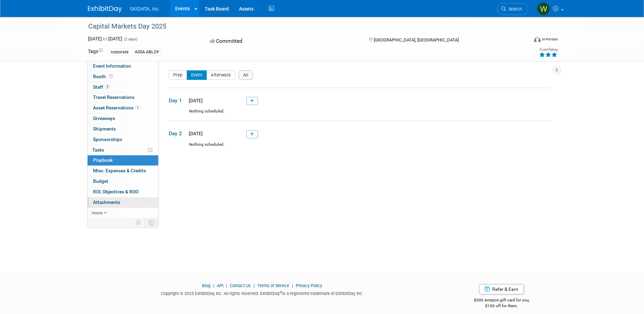 Image resolution: width=644 pixels, height=314 pixels. Describe the element at coordinates (145, 9) in the screenshot. I see `span: SKIDATA, Inc.` at that location.